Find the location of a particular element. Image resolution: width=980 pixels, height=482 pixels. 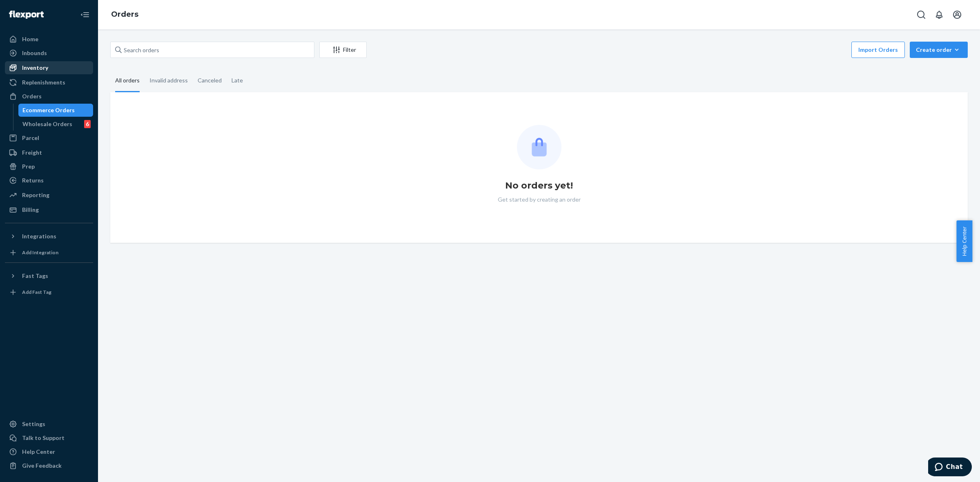

div: Orders is located at coordinates (32, 96).